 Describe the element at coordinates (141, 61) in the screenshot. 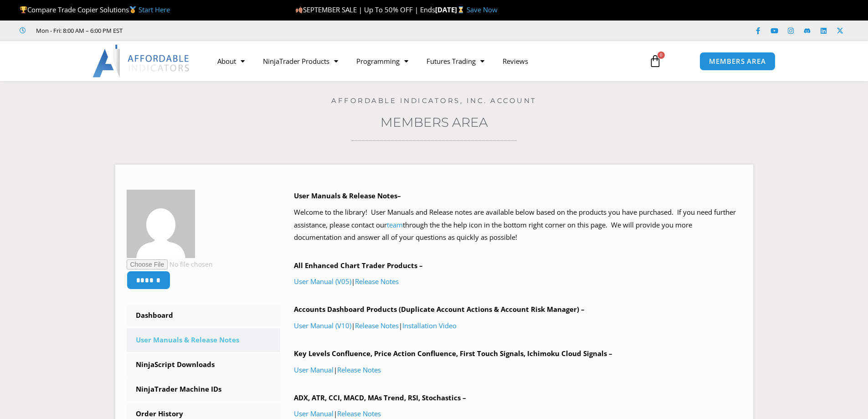

I see `img: LogoAI | Affordable Indicators – NinjaTrader` at that location.